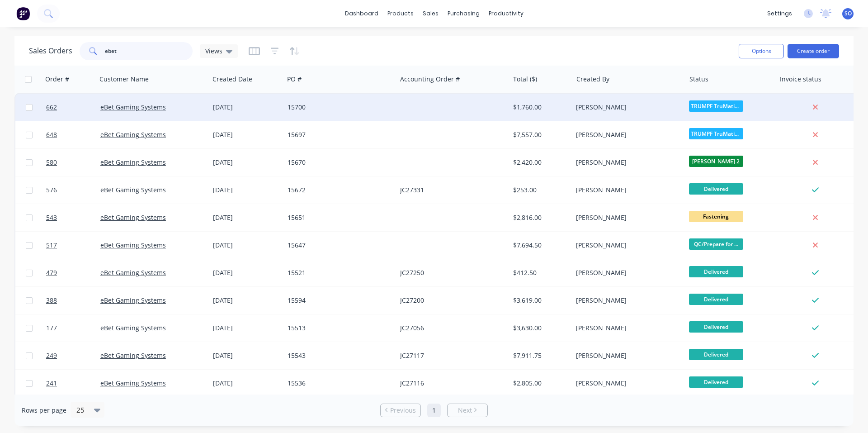  I want to click on a: Previous page, so click(400, 410).